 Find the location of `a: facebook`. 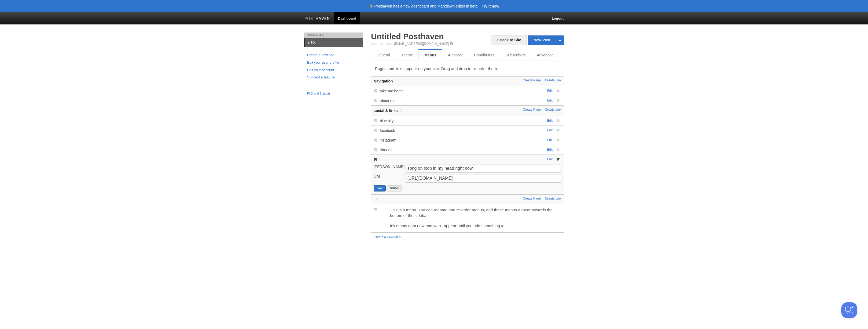

a: facebook is located at coordinates (387, 130).